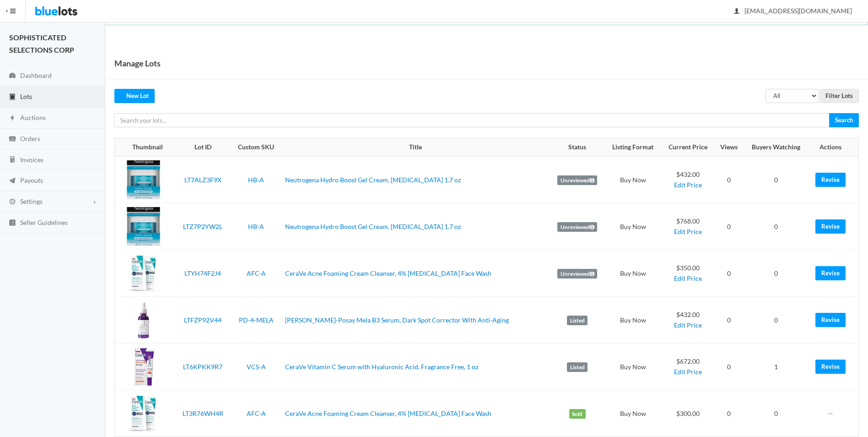 This screenshot has height=437, width=868. Describe the element at coordinates (415, 147) in the screenshot. I see `th: Title` at that location.